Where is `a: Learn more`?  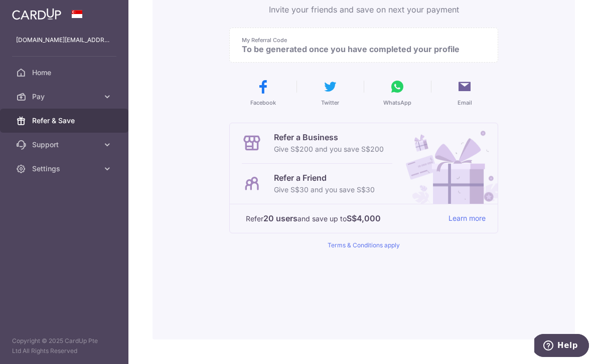
a: Learn more is located at coordinates (467, 219).